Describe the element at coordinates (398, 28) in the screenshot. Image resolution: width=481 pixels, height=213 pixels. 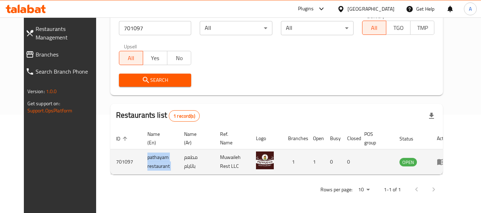
I see `button: TGO` at that location.